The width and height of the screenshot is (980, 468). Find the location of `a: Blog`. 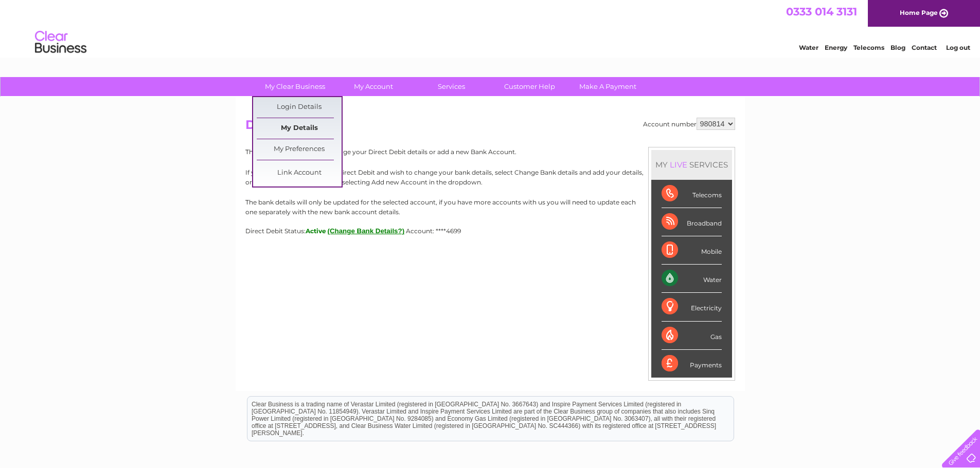

a: Blog is located at coordinates (898, 47).